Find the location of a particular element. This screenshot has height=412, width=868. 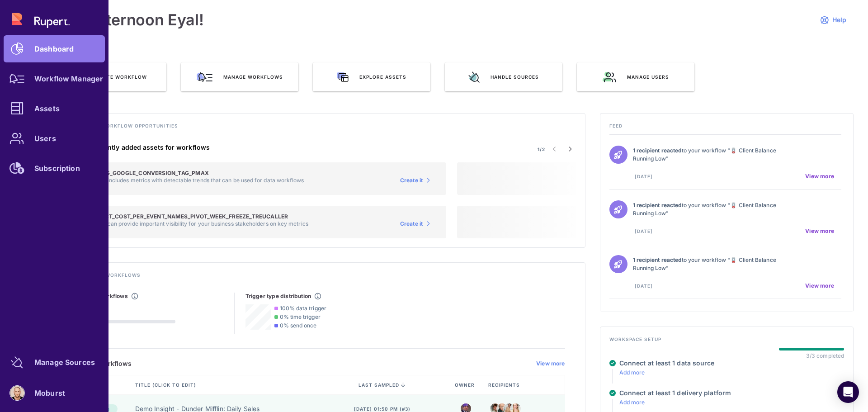

span: 0% time trigger is located at coordinates (300, 316).